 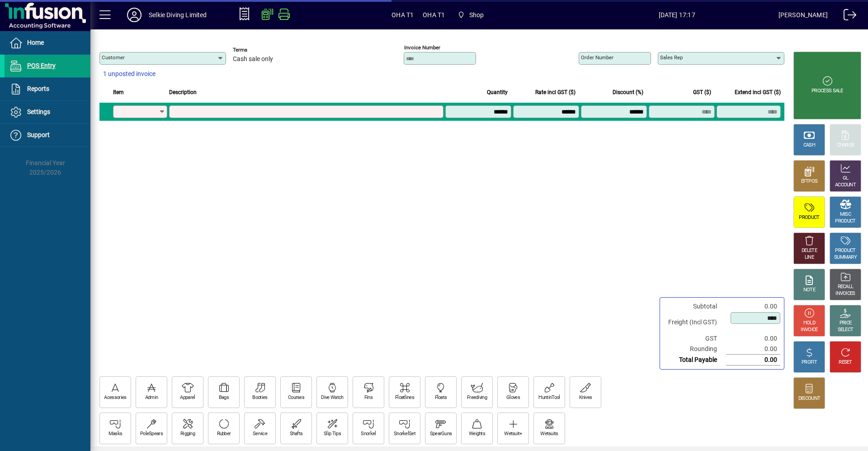 What do you see at coordinates (42, 65) in the screenshot?
I see `span: POS Entry` at bounding box center [42, 65].